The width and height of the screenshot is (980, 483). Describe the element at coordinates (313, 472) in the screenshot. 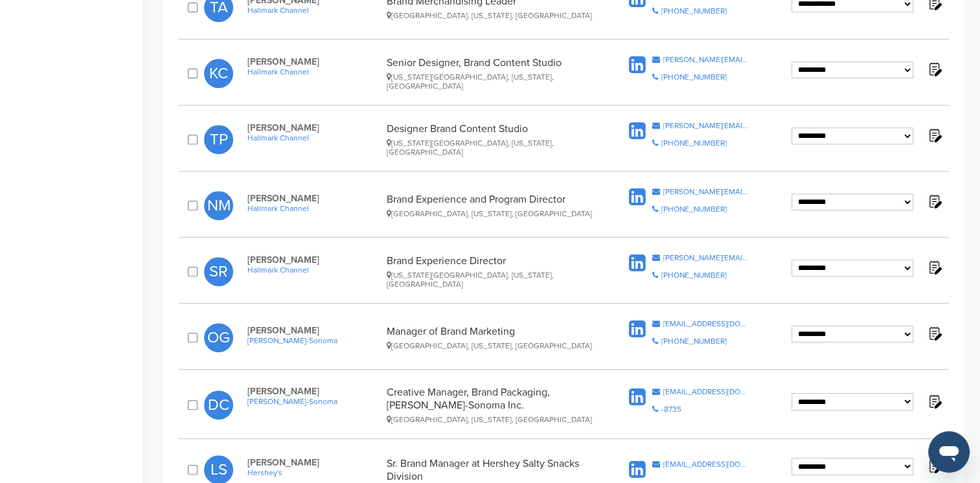

I see `span: Hershey's` at that location.